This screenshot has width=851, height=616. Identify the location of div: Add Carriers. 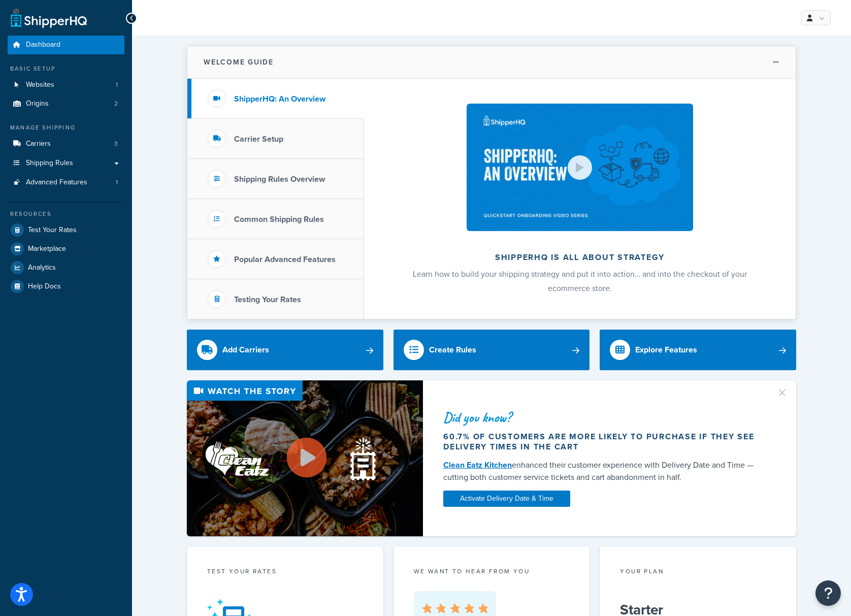
(246, 350).